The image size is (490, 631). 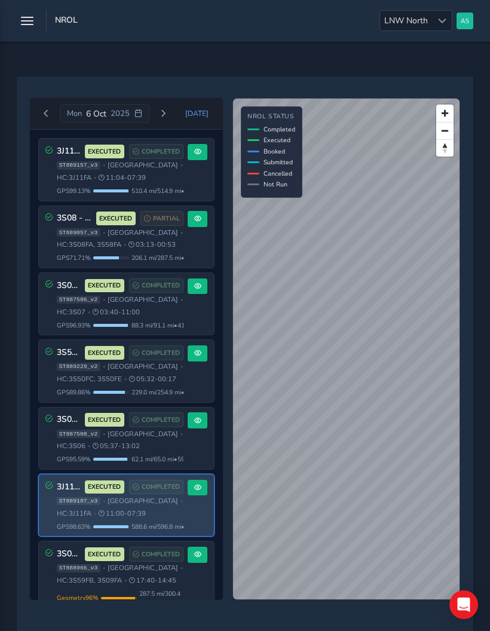 What do you see at coordinates (46, 114) in the screenshot?
I see `button: Previous day` at bounding box center [46, 114].